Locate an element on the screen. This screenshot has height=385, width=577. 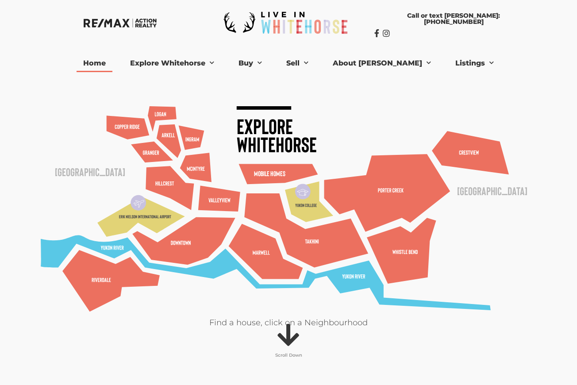
a: Sell is located at coordinates (297, 63).